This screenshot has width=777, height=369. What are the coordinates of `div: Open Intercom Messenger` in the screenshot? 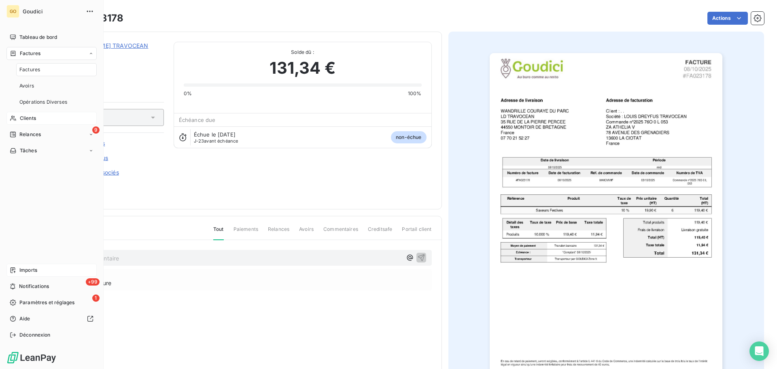 It's located at (759, 351).